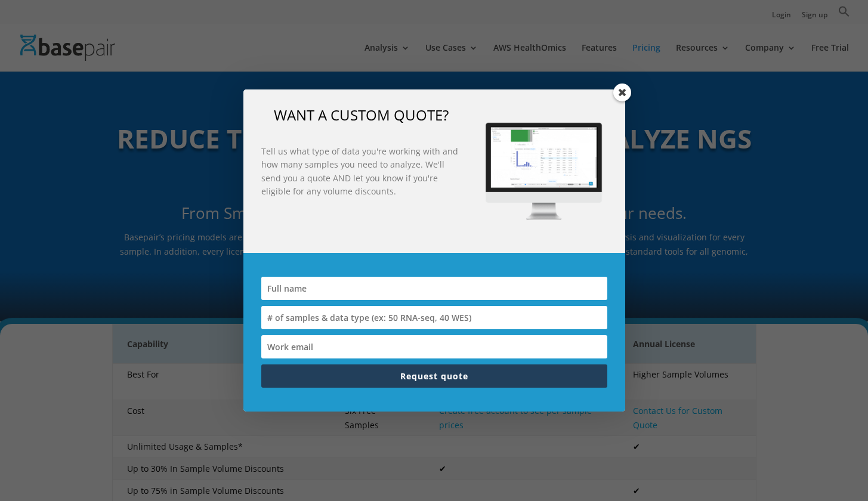  I want to click on button: Request quote, so click(434, 376).